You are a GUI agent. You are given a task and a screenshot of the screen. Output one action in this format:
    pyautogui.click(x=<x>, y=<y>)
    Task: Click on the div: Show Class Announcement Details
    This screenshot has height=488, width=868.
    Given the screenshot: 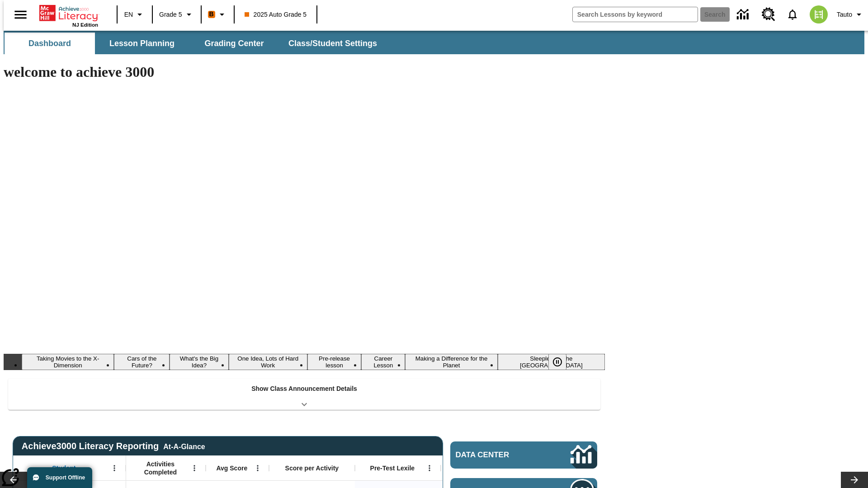 What is the action you would take?
    pyautogui.click(x=304, y=394)
    